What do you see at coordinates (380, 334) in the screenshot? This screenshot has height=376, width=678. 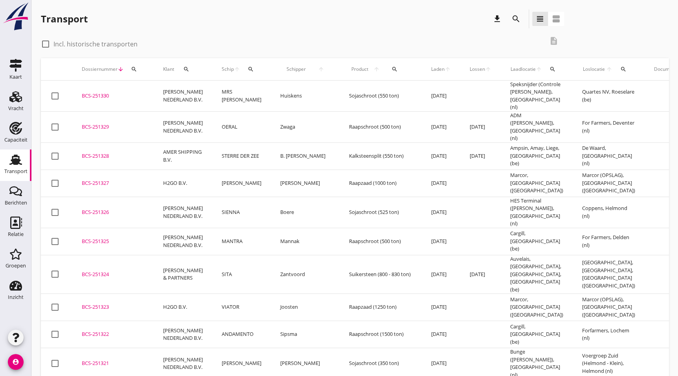 I see `td: Raapschroot (1500 ton)` at bounding box center [380, 334].